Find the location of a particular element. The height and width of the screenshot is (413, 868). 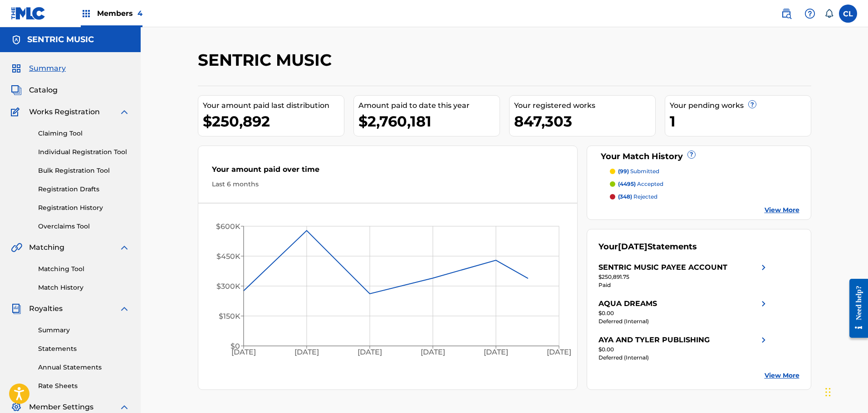

div: AYA AND TYLER PUBLISHING is located at coordinates (654, 340).